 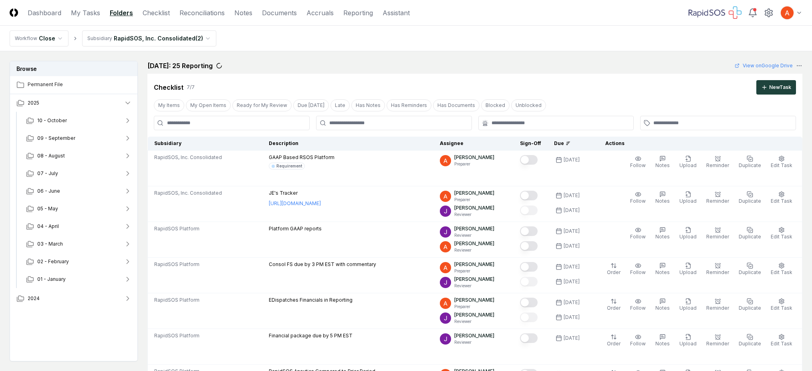 I want to click on div: Requirement, so click(x=289, y=166).